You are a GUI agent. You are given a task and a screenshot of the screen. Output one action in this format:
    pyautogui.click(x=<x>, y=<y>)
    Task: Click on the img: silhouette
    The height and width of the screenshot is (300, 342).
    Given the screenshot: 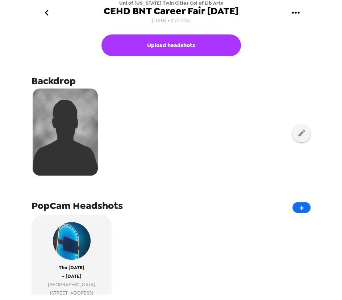 What is the action you would take?
    pyautogui.click(x=65, y=132)
    